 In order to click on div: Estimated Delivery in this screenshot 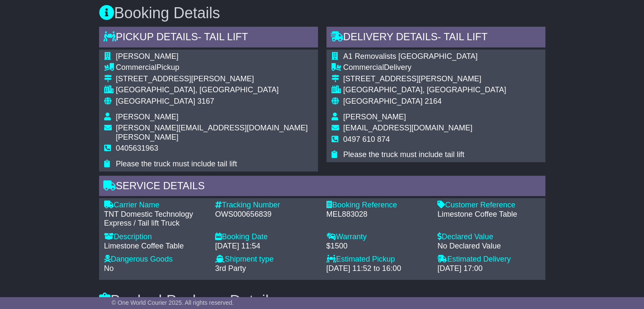, I will do `click(488, 259)`.